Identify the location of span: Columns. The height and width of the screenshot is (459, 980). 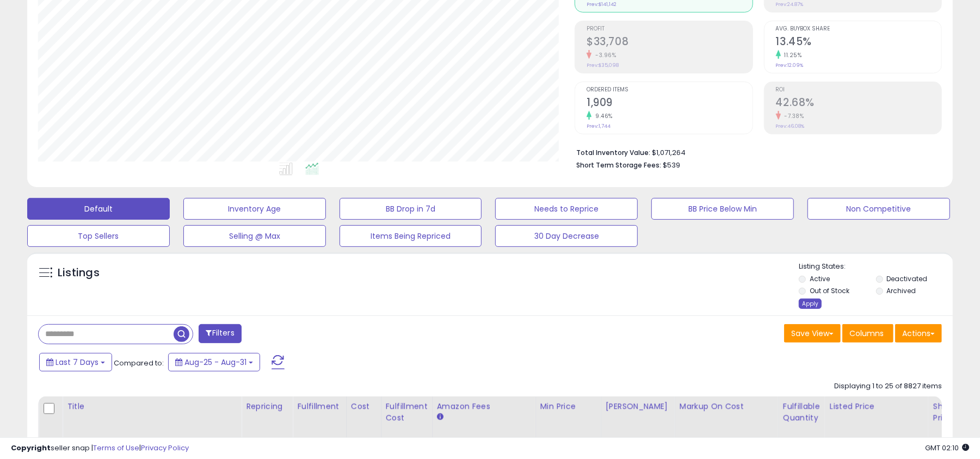
(866, 333).